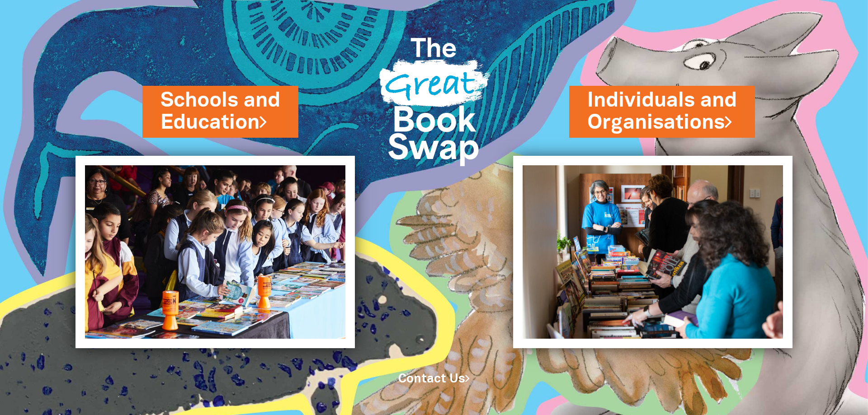  Describe the element at coordinates (215, 252) in the screenshot. I see `img: Schools and Education` at that location.